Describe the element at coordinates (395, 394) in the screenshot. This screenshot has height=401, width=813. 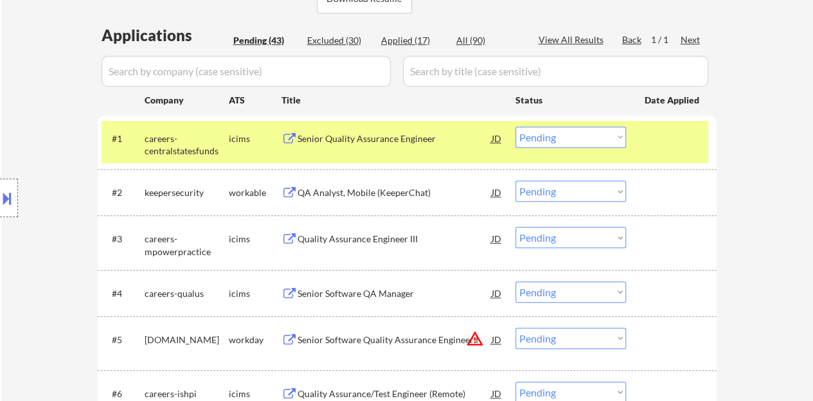
I see `div: Quality Assurance/Test Engineer (Remote)` at that location.